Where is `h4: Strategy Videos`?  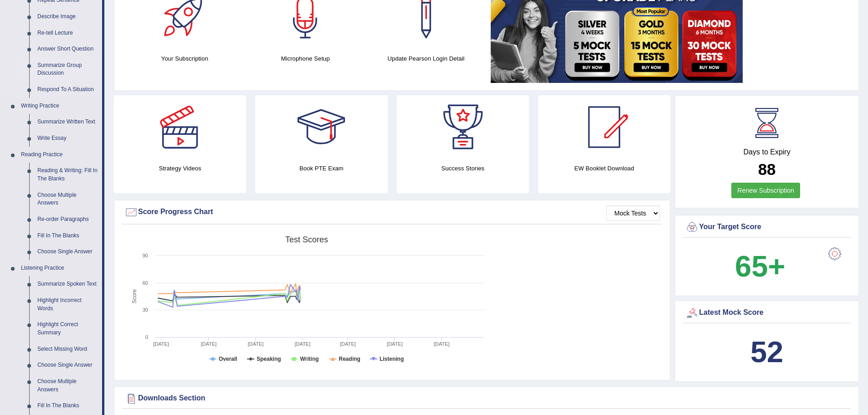 h4: Strategy Videos is located at coordinates (180, 168).